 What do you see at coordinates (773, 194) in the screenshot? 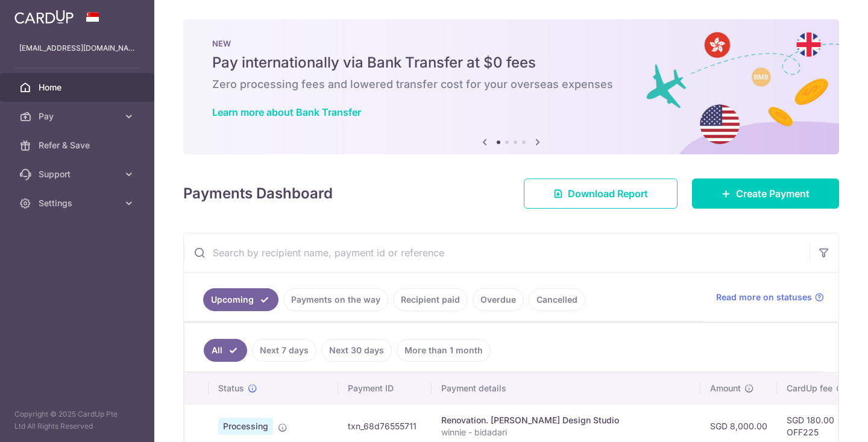
I see `span: Create Payment` at bounding box center [773, 194].